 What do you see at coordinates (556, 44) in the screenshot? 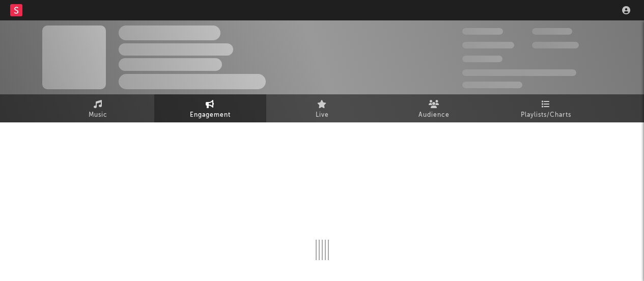
I see `span: 1.000.000` at bounding box center [556, 44].